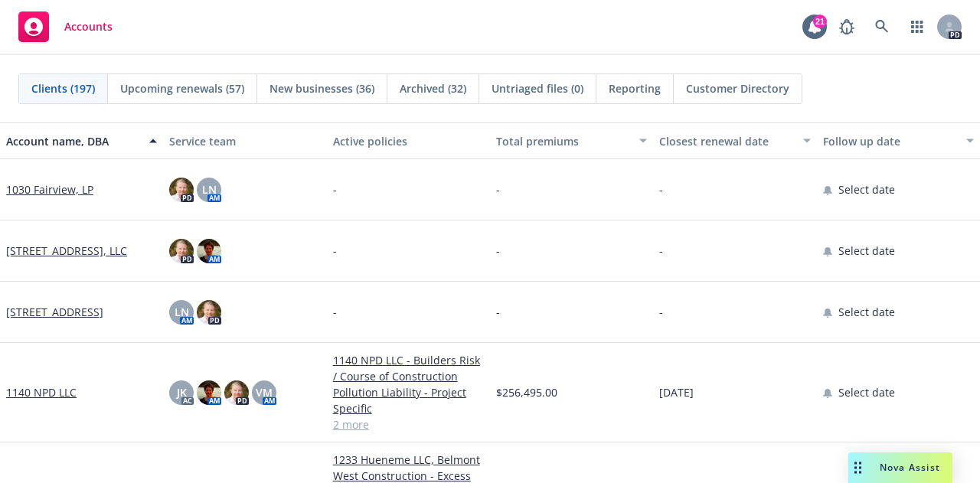 The height and width of the screenshot is (483, 980). Describe the element at coordinates (181, 392) in the screenshot. I see `span: JK` at that location.